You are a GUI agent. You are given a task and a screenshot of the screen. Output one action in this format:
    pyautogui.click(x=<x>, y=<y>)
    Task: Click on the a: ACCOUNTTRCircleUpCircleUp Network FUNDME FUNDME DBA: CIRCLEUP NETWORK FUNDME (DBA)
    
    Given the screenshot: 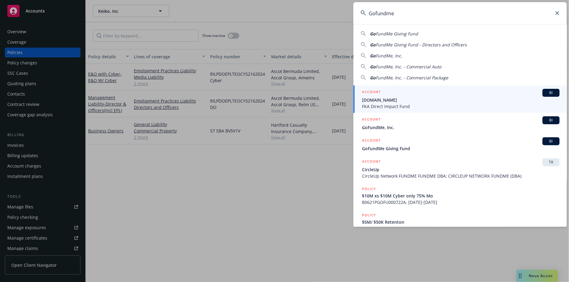 What is the action you would take?
    pyautogui.click(x=460, y=169)
    